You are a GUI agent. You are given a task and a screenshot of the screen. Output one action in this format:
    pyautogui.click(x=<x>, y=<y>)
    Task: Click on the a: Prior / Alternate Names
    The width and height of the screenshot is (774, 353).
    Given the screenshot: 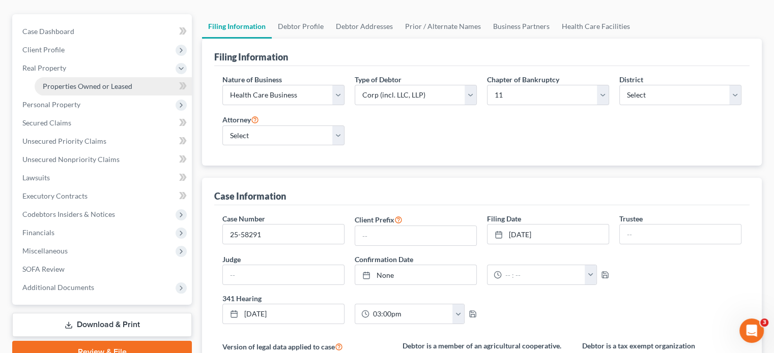 What is the action you would take?
    pyautogui.click(x=442, y=26)
    